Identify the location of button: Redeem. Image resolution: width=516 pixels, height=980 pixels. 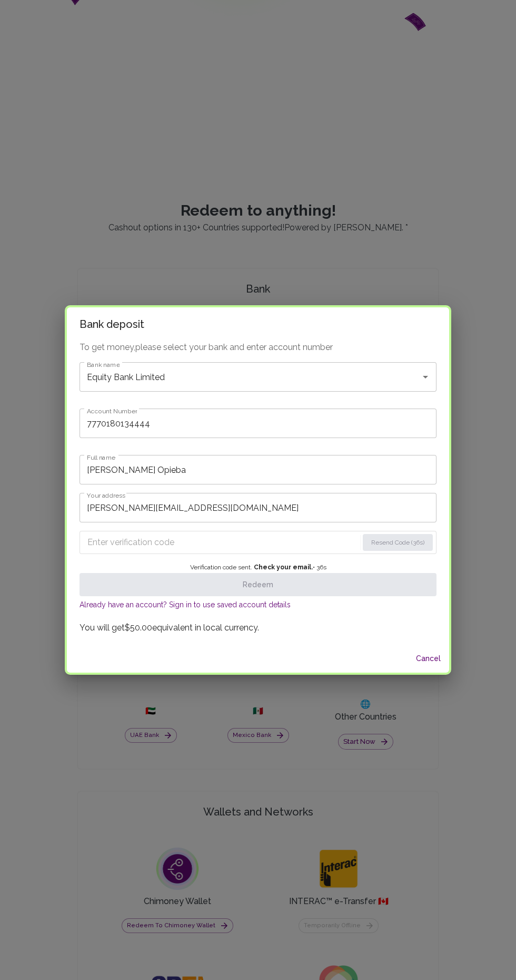
(258, 585).